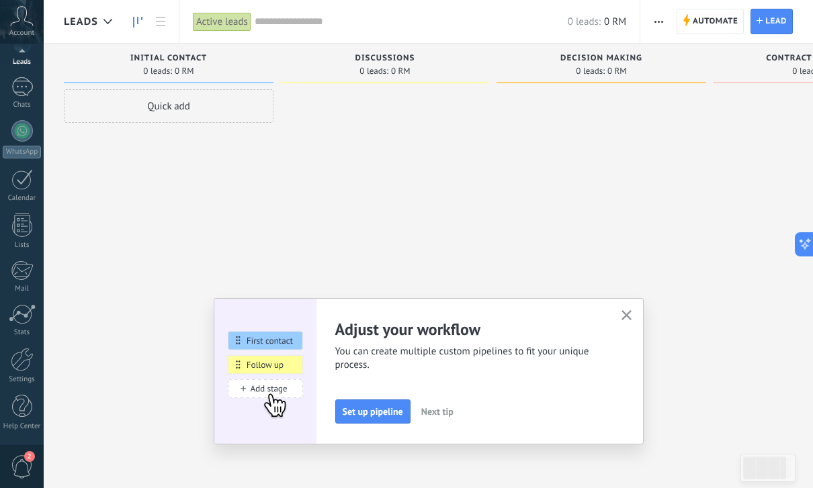 Image resolution: width=813 pixels, height=488 pixels. What do you see at coordinates (169, 106) in the screenshot?
I see `div: Quick add` at bounding box center [169, 106].